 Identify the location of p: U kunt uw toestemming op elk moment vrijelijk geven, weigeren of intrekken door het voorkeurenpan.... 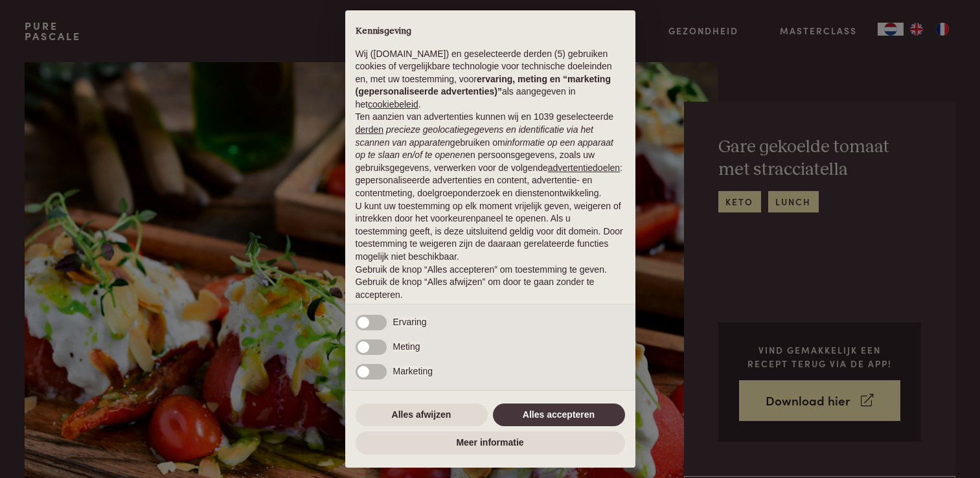
(490, 232).